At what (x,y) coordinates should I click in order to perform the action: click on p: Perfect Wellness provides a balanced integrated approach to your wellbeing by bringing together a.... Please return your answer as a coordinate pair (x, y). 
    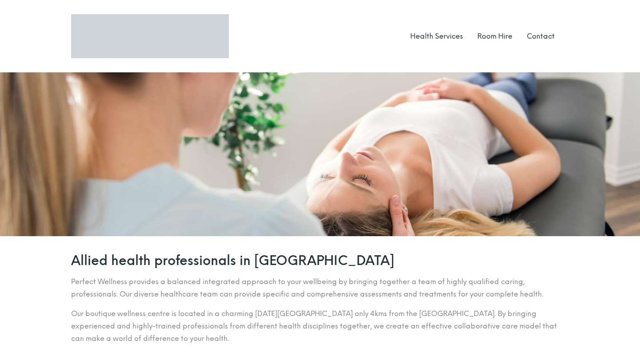
    Looking at the image, I should click on (320, 288).